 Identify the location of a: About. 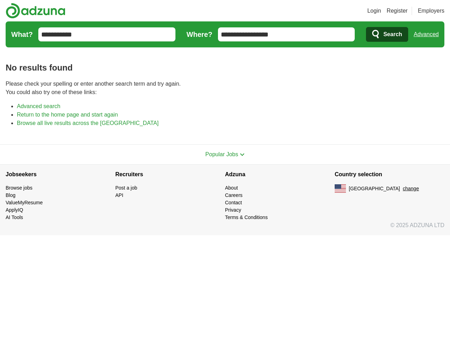
(231, 188).